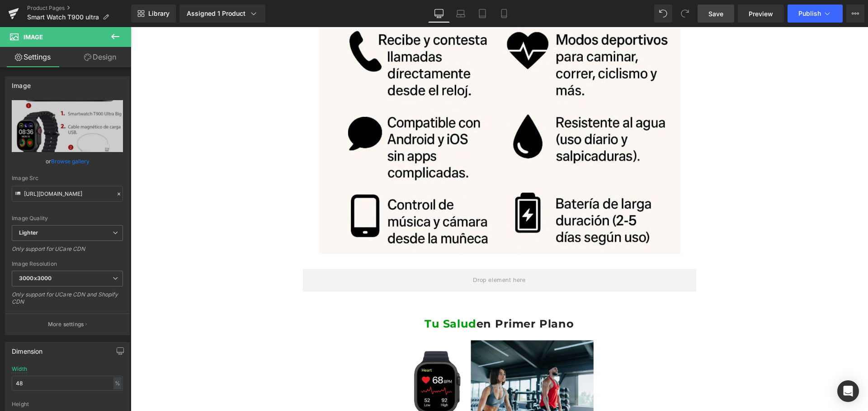 The width and height of the screenshot is (868, 411). What do you see at coordinates (27, 349) in the screenshot?
I see `div: Dimension` at bounding box center [27, 349].